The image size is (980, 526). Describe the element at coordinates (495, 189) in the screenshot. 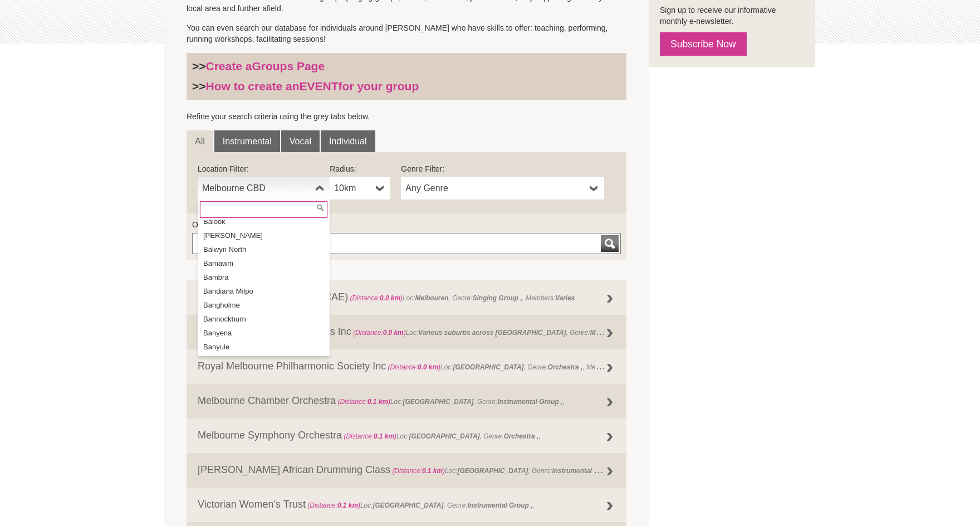

I see `span: Any Genre` at that location.